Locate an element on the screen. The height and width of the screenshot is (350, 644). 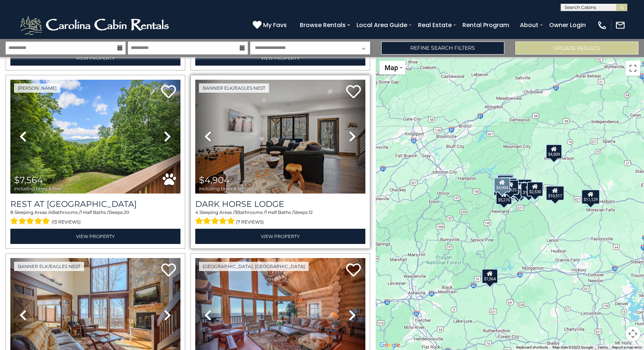
a: About is located at coordinates (529, 25).